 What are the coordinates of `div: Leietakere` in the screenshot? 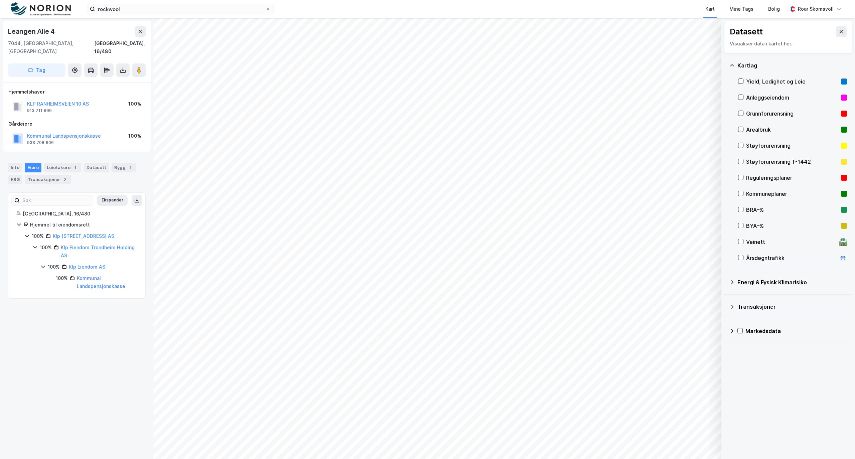 It's located at (62, 168).